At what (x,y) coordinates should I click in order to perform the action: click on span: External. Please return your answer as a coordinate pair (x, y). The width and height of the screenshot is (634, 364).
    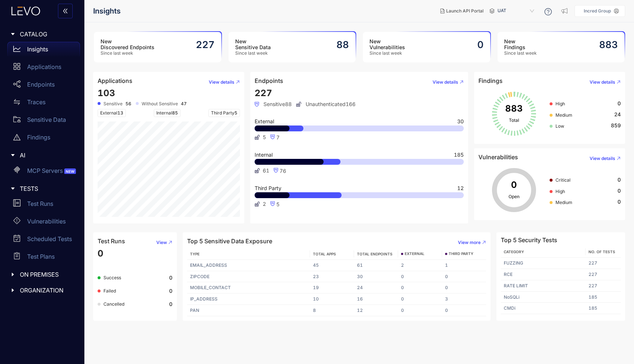
    Looking at the image, I should click on (111, 113).